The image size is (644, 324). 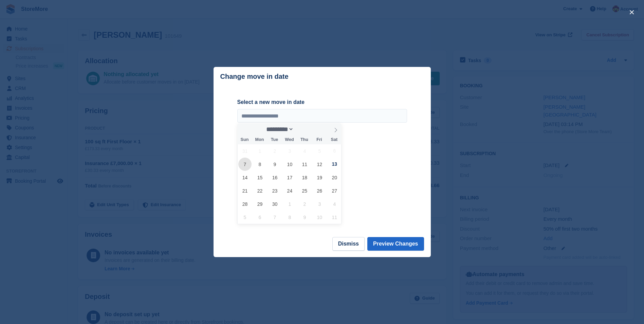 What do you see at coordinates (319, 191) in the screenshot?
I see `span: September 26, 2025` at bounding box center [319, 191].